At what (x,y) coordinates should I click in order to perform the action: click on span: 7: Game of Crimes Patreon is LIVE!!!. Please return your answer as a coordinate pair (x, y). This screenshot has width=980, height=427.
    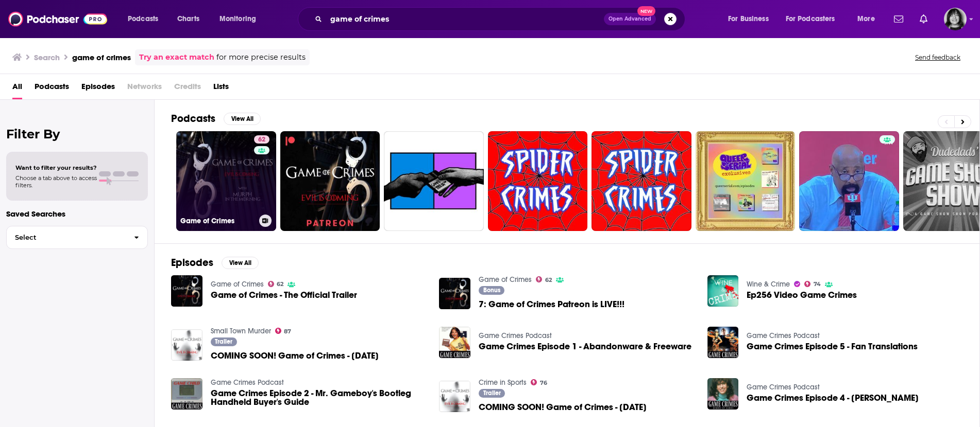
    Looking at the image, I should click on (551, 304).